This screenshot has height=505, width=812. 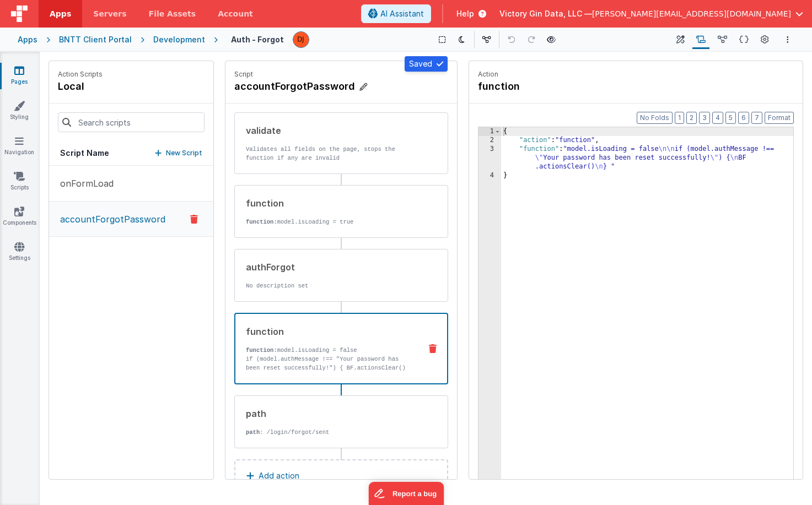 I want to click on span: Servers, so click(x=110, y=14).